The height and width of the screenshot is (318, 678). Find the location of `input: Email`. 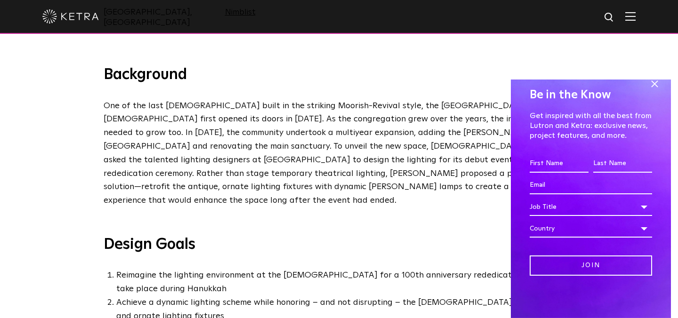

input: Email is located at coordinates (591, 186).